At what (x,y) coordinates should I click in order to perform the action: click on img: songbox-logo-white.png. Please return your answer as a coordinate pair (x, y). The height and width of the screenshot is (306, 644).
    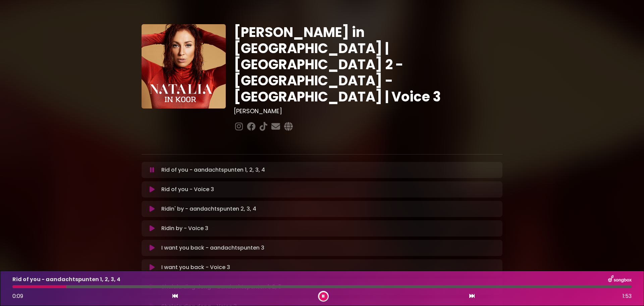
    Looking at the image, I should click on (620, 279).